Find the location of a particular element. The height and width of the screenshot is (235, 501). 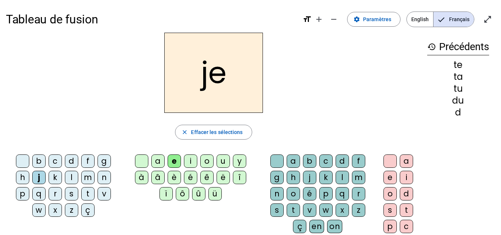

div: ô is located at coordinates (183, 194).